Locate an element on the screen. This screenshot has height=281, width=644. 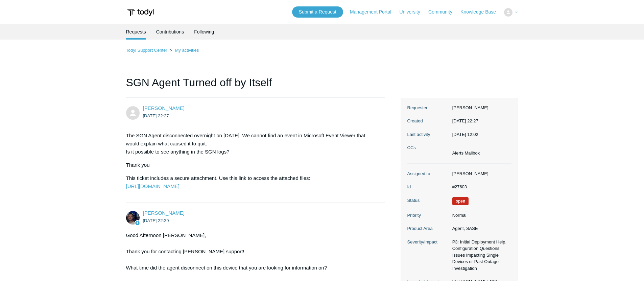
li: Todyl Support Center is located at coordinates (148, 50).